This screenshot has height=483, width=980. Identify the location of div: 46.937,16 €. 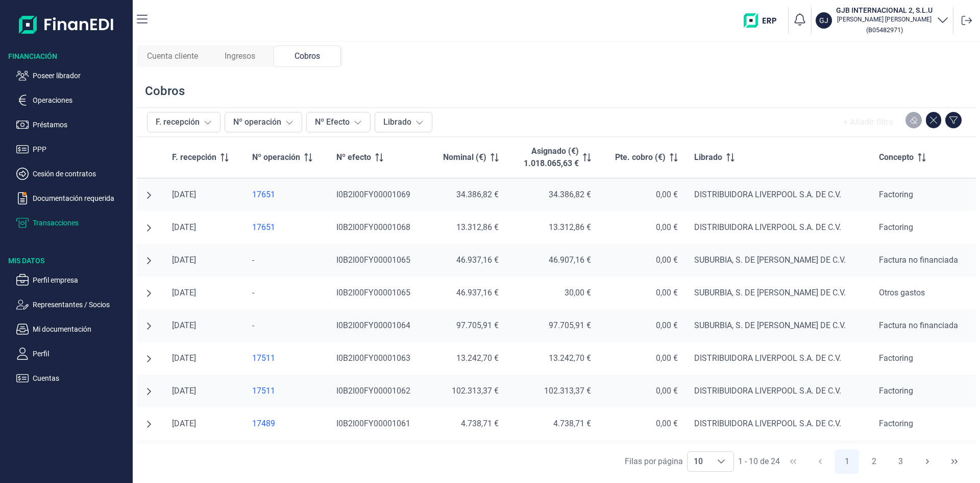
(467, 260).